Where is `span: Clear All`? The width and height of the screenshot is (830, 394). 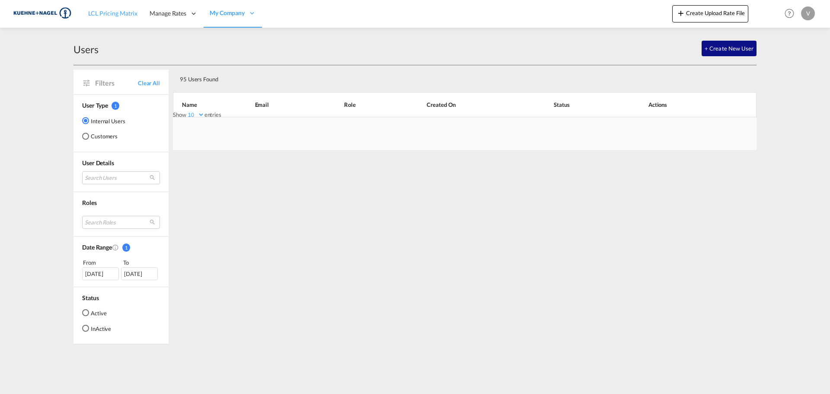
span: Clear All is located at coordinates (149, 83).